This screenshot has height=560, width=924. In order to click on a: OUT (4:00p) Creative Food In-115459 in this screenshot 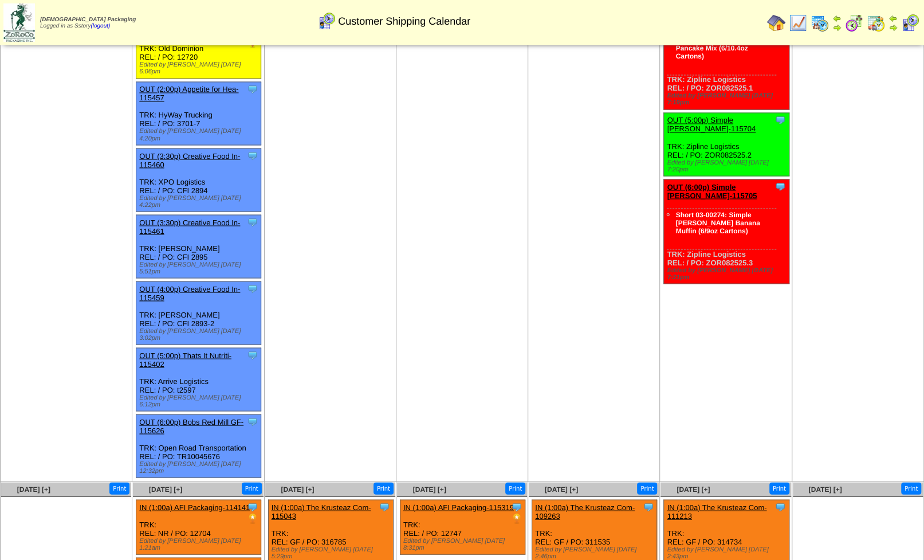, I will do `click(190, 293)`.